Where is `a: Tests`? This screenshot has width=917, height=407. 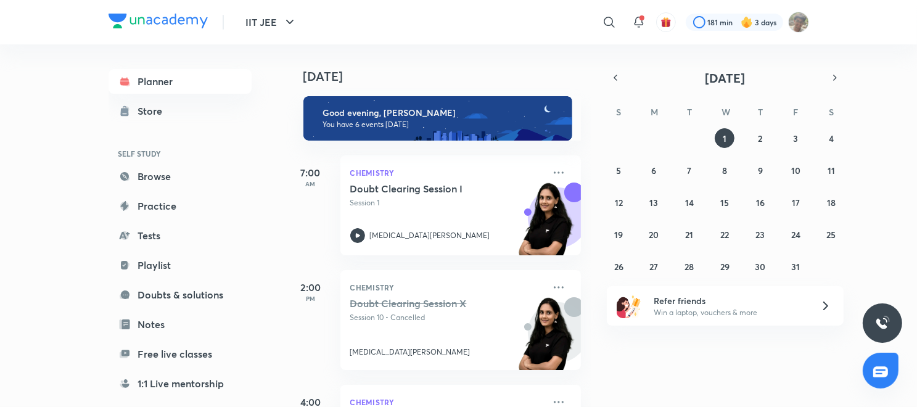
a: Tests is located at coordinates (180, 236).